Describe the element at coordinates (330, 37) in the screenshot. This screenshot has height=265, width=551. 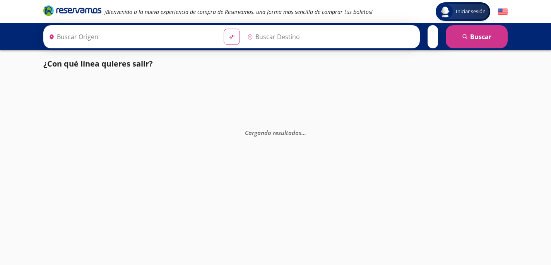
I see `input: Buscar Destino` at that location.